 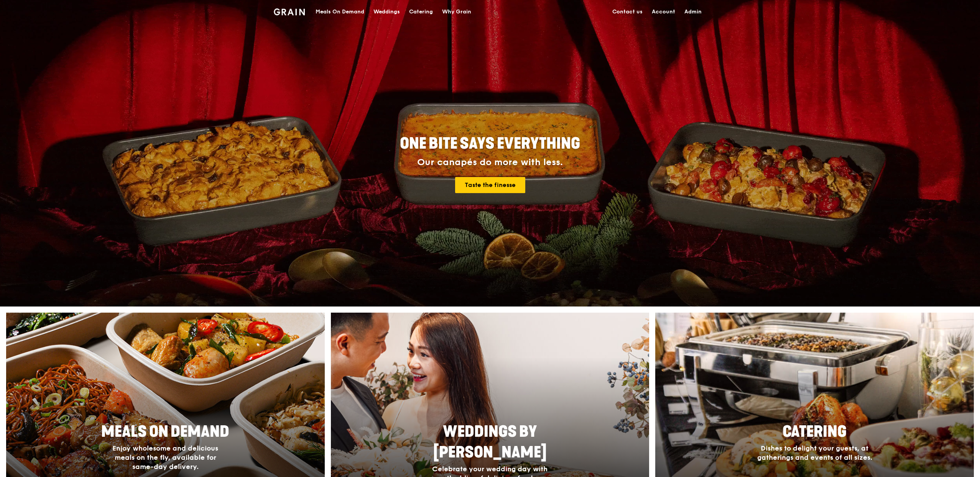 I want to click on span: Enjoy wholesome and delicious meals on the fly, available for same-day delivery., so click(x=165, y=458).